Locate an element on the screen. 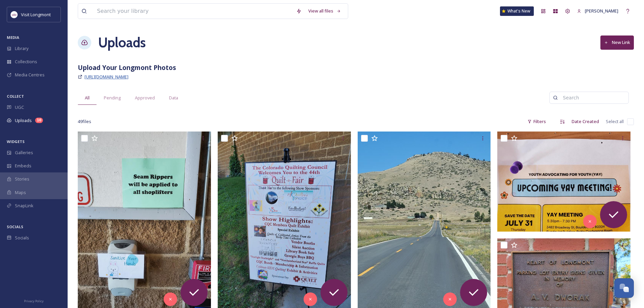 This screenshot has height=308, width=644. span: Stories is located at coordinates (22, 179).